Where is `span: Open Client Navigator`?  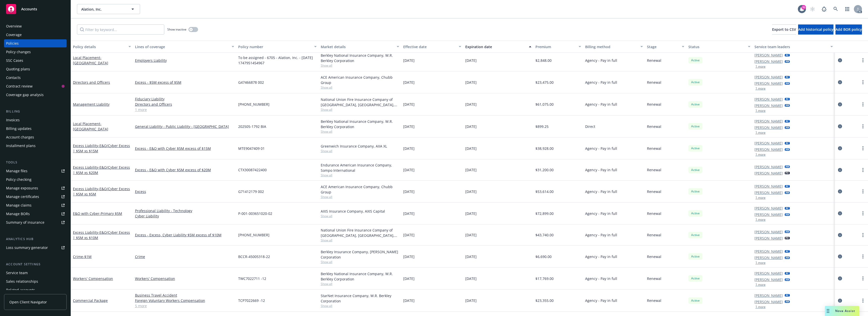 span: Open Client Navigator is located at coordinates (28, 302).